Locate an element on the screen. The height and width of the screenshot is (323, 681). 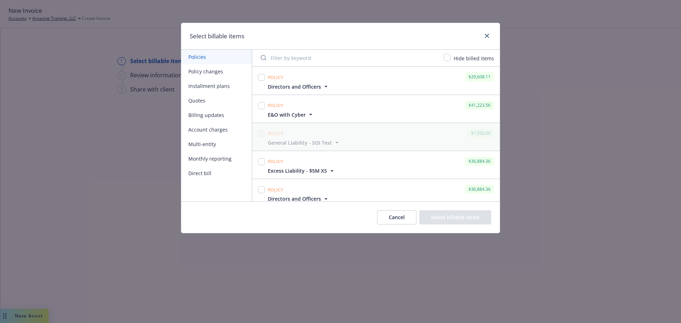
button: Account charges is located at coordinates (216, 129).